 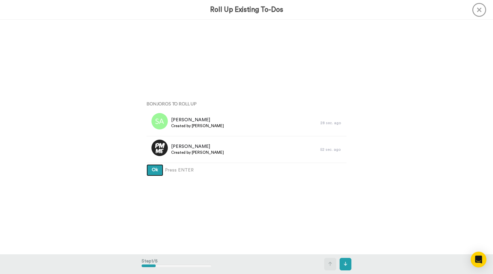 I want to click on div: Open Intercom Messenger, so click(x=479, y=259).